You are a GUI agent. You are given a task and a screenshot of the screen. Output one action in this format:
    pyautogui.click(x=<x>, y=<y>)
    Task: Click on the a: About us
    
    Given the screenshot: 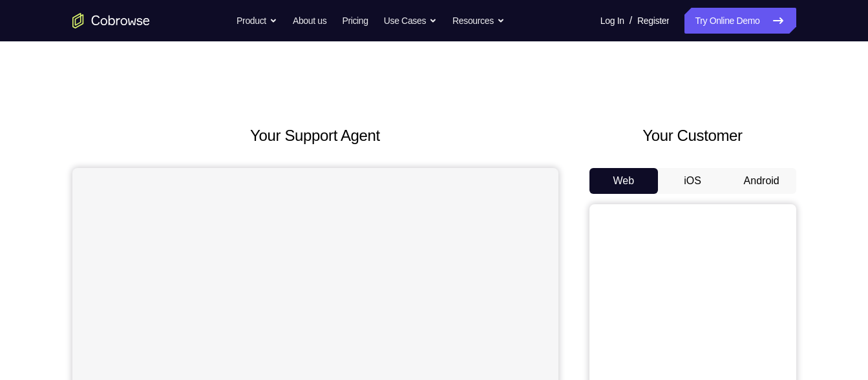 What is the action you would take?
    pyautogui.click(x=309, y=20)
    